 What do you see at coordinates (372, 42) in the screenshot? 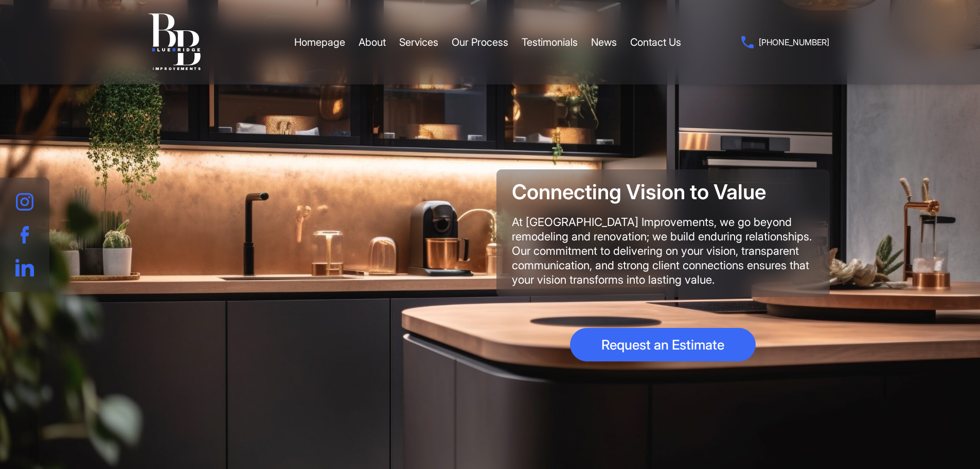
I see `a: About` at bounding box center [372, 42].